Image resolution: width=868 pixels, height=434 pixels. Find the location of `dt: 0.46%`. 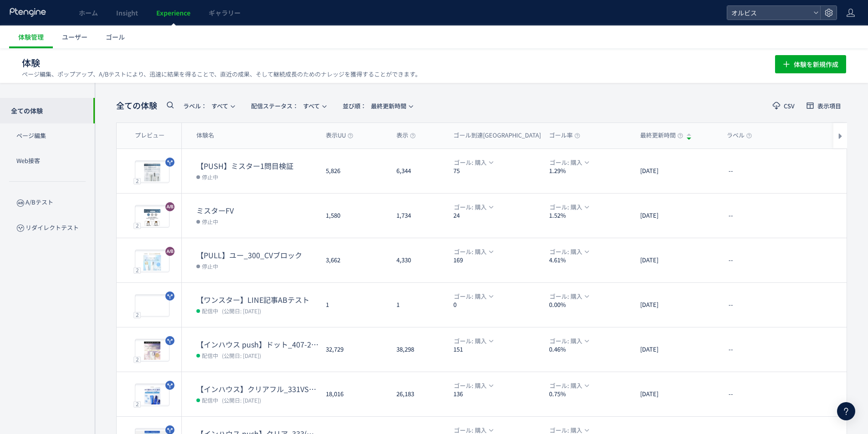

dt: 0.46% is located at coordinates (590, 349).